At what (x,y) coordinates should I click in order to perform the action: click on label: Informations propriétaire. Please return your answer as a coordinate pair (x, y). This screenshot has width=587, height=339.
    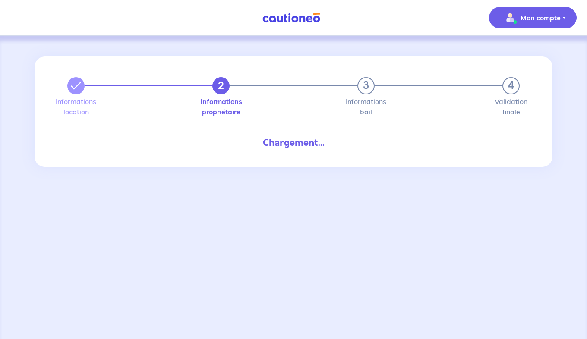
    Looking at the image, I should click on (221, 107).